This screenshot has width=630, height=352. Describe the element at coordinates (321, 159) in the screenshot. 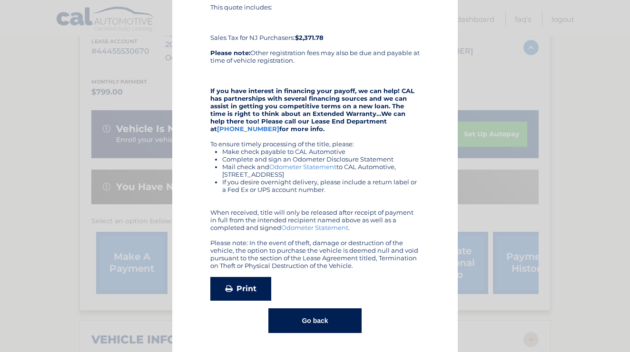

I see `li: Complete and sign an Odometer Disclosure Statement` at that location.